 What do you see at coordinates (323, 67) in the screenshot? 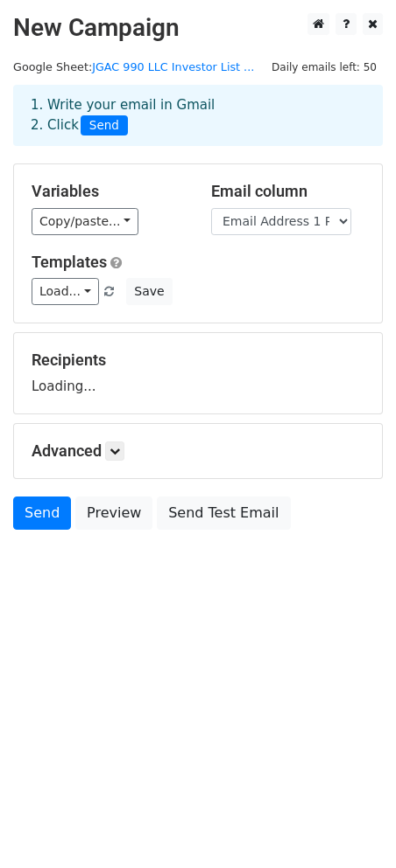
I see `a: Daily emails left: 50` at bounding box center [323, 67].